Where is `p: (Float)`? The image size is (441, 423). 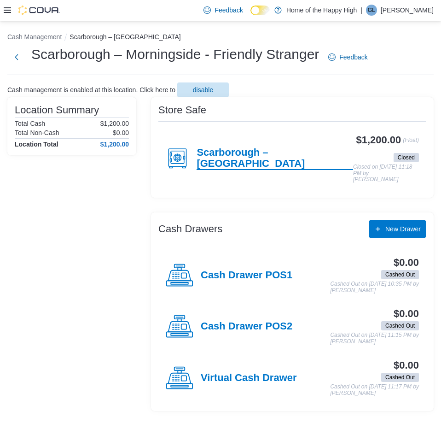 p: (Float) is located at coordinates (411, 143).